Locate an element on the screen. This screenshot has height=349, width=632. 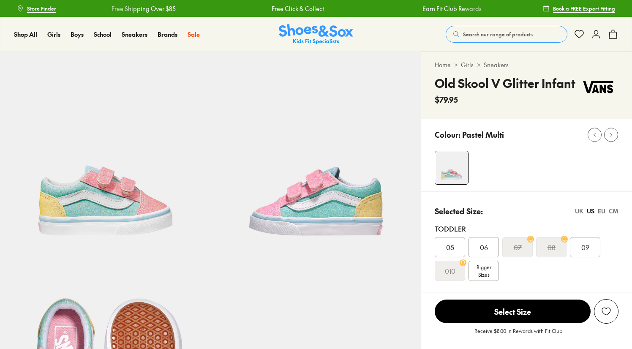
span: Store Finder is located at coordinates (41, 8).